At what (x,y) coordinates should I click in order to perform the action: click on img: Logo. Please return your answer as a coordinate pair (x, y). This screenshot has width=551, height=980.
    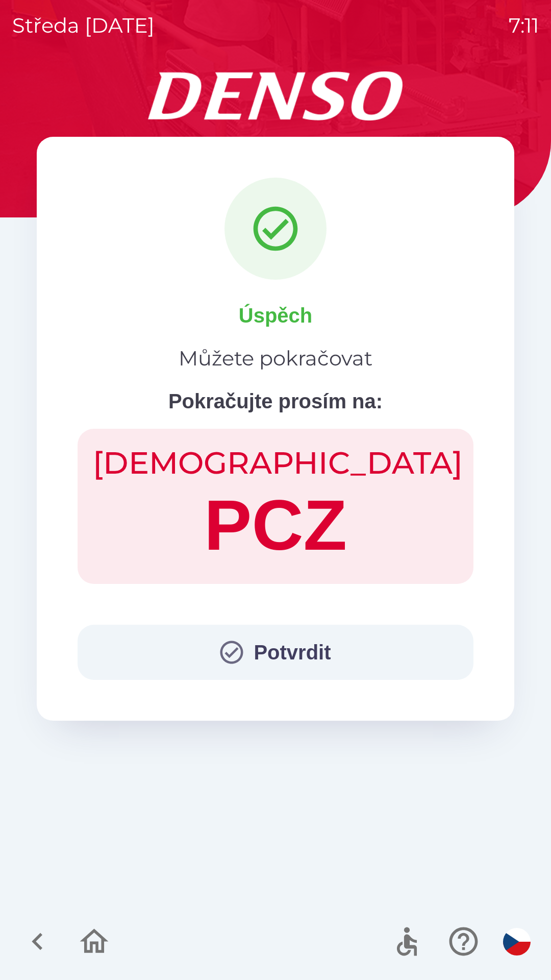
    Looking at the image, I should click on (276, 96).